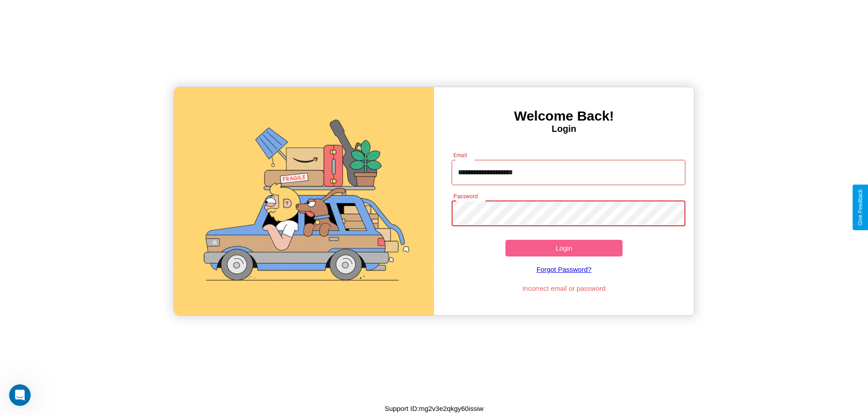 The height and width of the screenshot is (415, 868). I want to click on h4: Login, so click(564, 129).